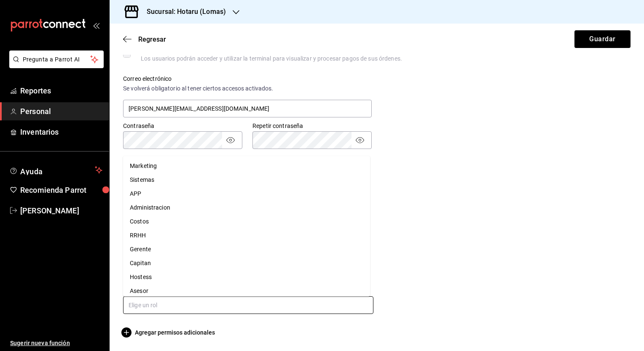  What do you see at coordinates (152, 39) in the screenshot?
I see `span: Regresar` at bounding box center [152, 39].